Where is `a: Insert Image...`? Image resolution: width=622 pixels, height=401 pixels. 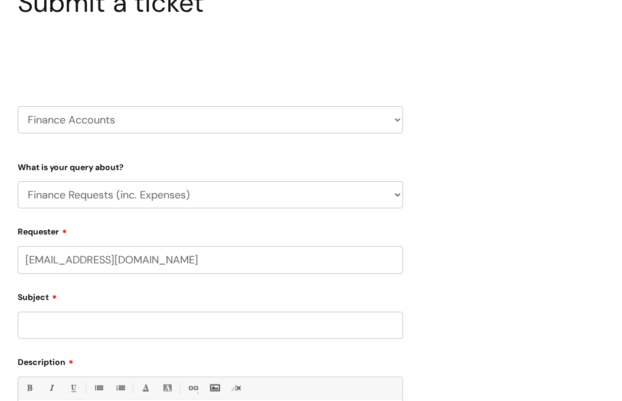 a: Insert Image... is located at coordinates (214, 388).